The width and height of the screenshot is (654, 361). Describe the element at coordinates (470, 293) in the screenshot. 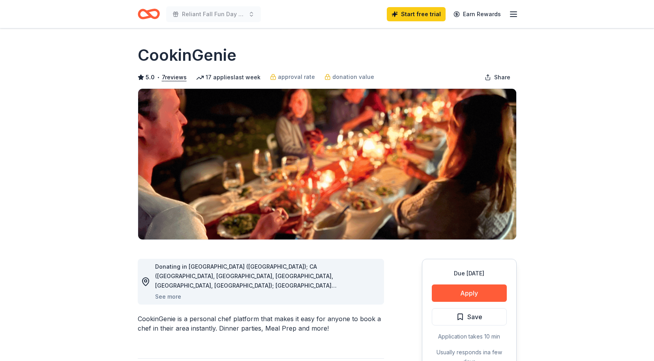

I see `button: Apply` at that location.